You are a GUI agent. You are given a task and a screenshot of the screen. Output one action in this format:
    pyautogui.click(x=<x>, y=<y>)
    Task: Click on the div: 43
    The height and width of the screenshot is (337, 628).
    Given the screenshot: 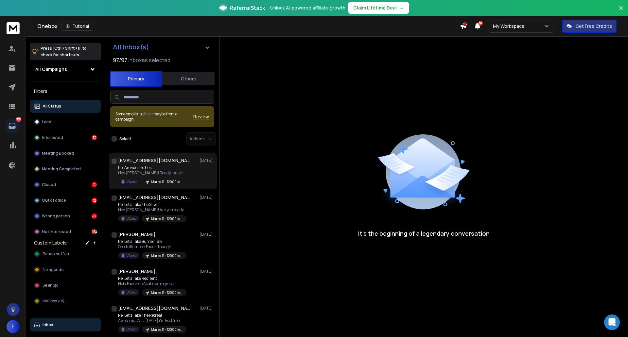 What is the action you would take?
    pyautogui.click(x=94, y=216)
    